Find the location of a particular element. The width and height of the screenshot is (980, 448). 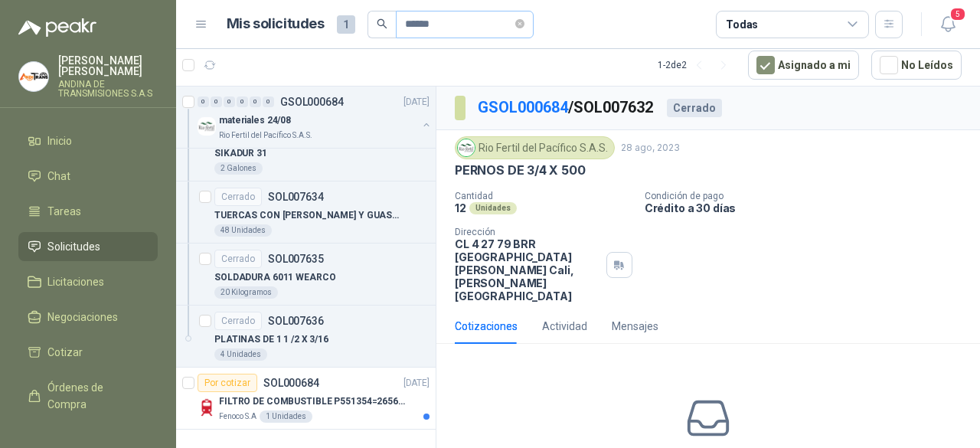

p: Rio Fertil del Pacífico S.A.S. is located at coordinates (266, 135).